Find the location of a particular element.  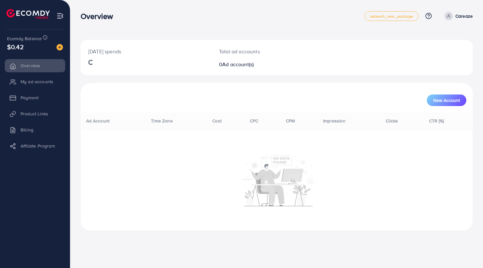

span: New Account is located at coordinates (447, 100).